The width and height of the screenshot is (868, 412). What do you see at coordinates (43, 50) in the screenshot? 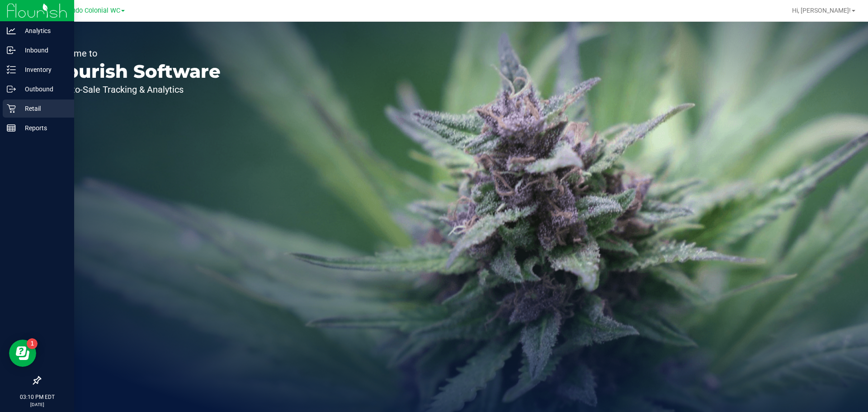
I see `p: Inbound` at bounding box center [43, 50].